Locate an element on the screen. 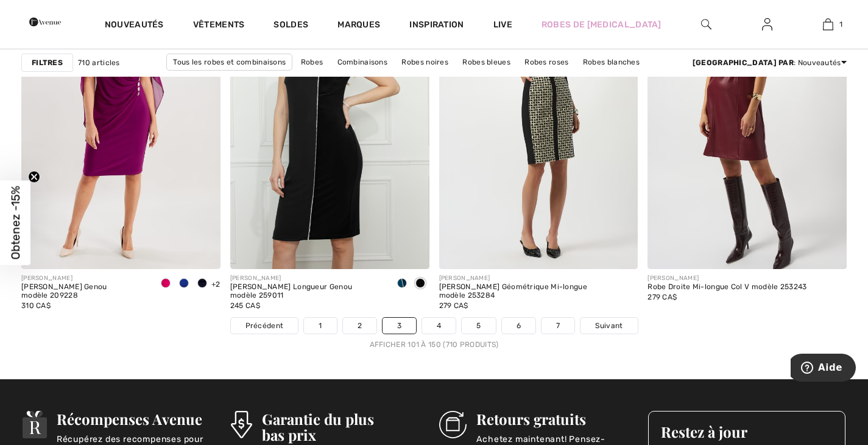  a: 3 is located at coordinates (399, 326).